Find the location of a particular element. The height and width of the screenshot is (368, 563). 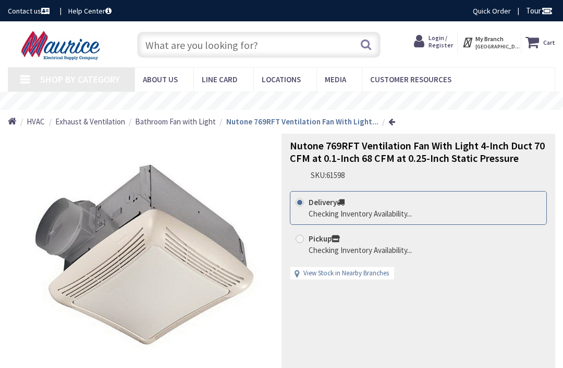

span: Customer Resources is located at coordinates (411, 79).